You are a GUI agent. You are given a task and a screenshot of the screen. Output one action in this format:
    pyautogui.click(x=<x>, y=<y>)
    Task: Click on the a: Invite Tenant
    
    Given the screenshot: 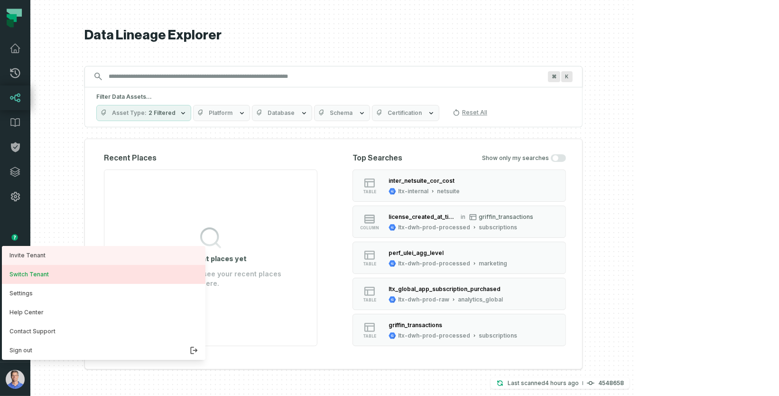 What is the action you would take?
    pyautogui.click(x=103, y=255)
    